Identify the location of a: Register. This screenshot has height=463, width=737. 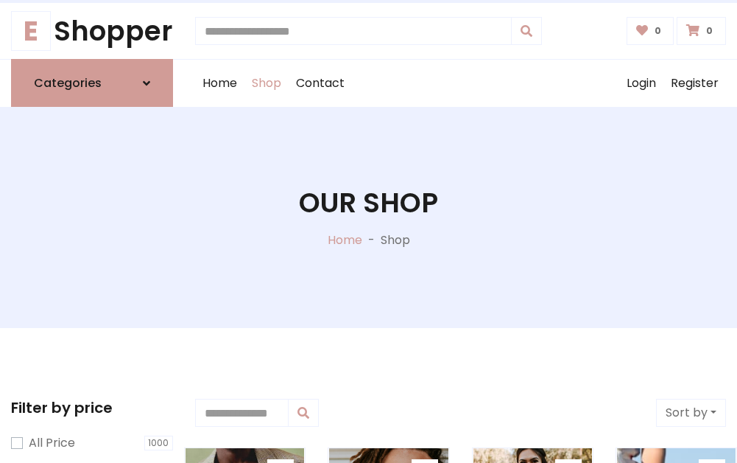
(695, 83).